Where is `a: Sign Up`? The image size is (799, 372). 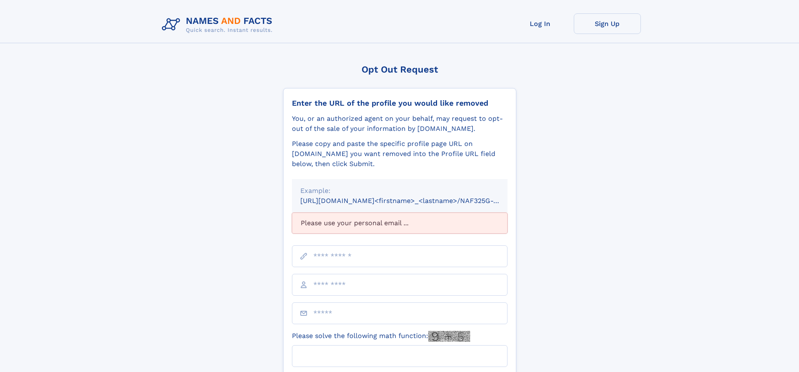
a: Sign Up is located at coordinates (607, 23).